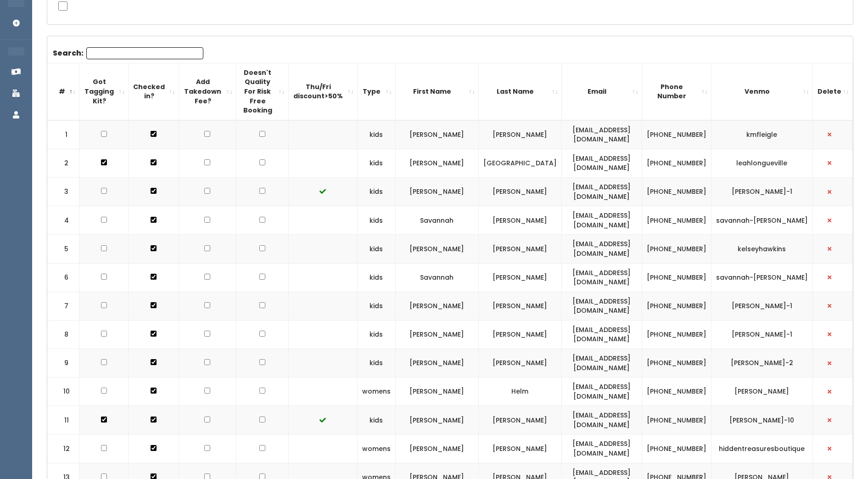 The image size is (868, 479). Describe the element at coordinates (64, 192) in the screenshot. I see `td: 3` at that location.